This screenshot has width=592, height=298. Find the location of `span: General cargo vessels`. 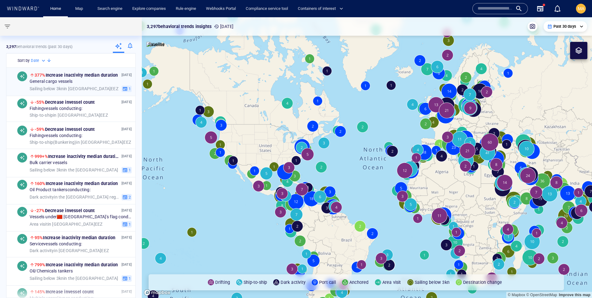

span: General cargo vessels is located at coordinates (51, 82).